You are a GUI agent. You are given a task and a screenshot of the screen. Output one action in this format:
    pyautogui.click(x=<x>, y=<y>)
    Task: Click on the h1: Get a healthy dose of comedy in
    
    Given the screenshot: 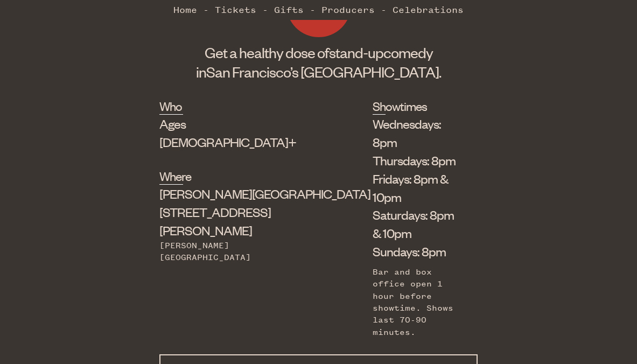 What is the action you would take?
    pyautogui.click(x=319, y=62)
    